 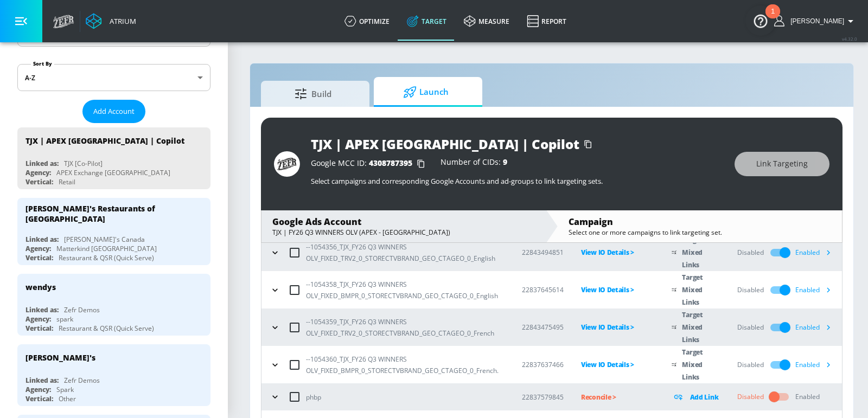 What do you see at coordinates (405, 327) in the screenshot?
I see `p: --1054359_TJX_FY26 Q3 WINNERS OLV_FIXED_TRV2_0_STORECTVBRAND_GEO_CTAGEO_0_French` at bounding box center [405, 327].